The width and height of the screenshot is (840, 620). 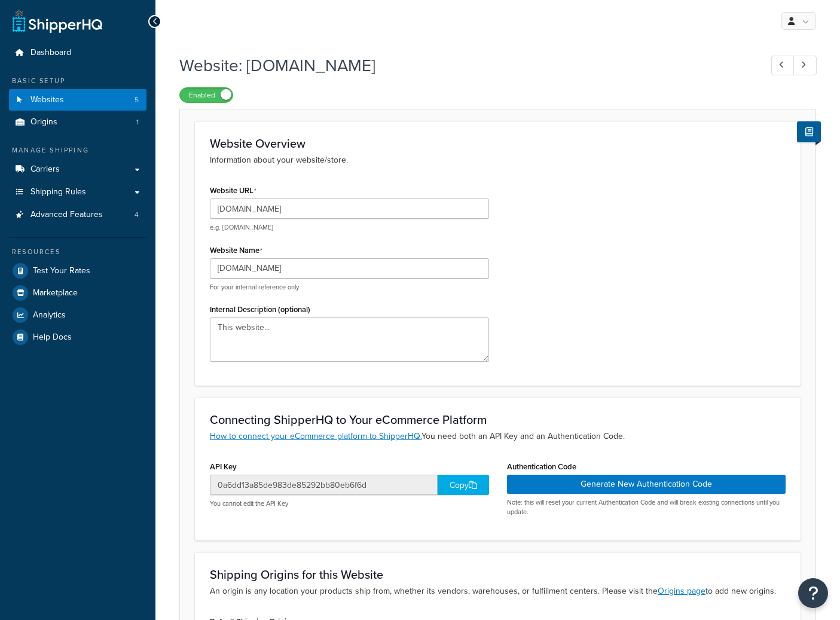 What do you see at coordinates (78, 100) in the screenshot?
I see `li: Websites` at bounding box center [78, 100].